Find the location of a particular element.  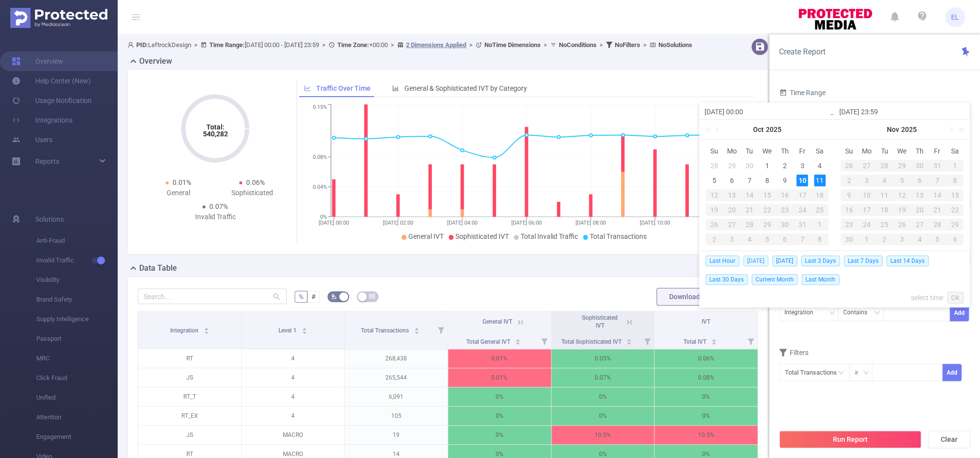

div: 3 is located at coordinates (866, 180).